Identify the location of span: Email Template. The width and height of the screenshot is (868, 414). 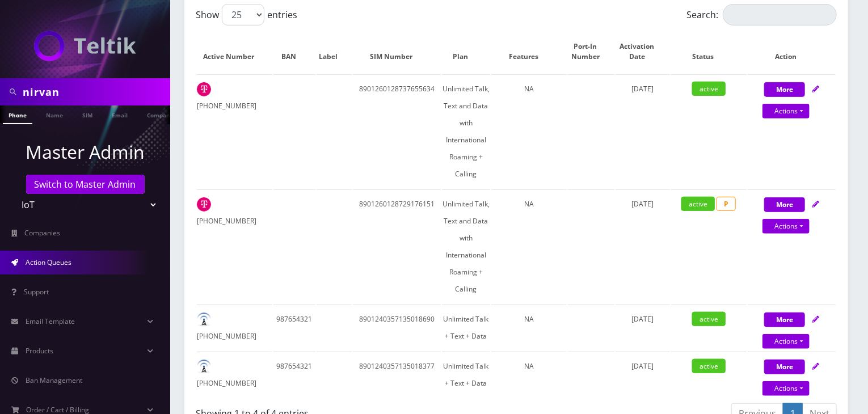
(50, 321).